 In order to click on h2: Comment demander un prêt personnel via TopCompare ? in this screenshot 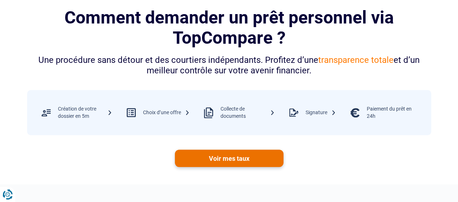, I will do `click(229, 28)`.